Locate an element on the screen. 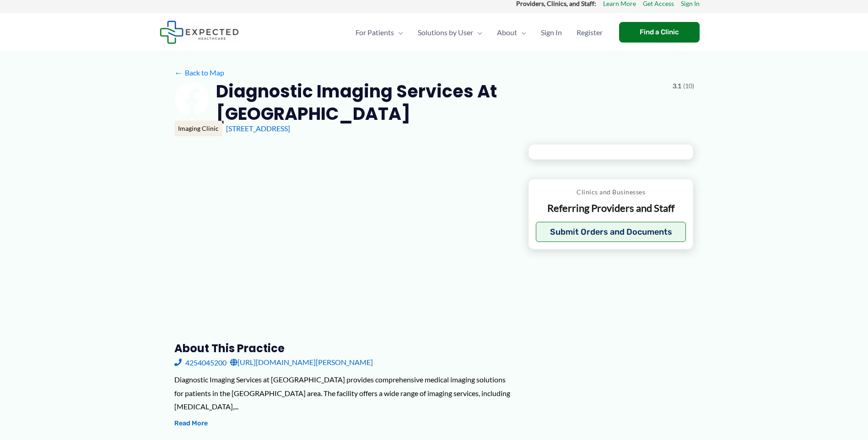 This screenshot has width=868, height=440. span: Sign In is located at coordinates (552, 33).